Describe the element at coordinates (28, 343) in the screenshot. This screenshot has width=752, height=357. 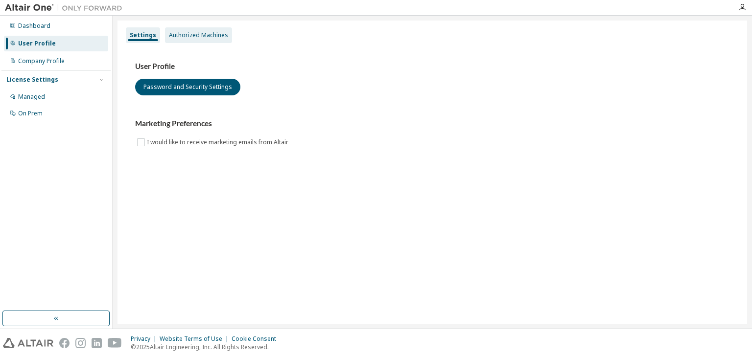
I see `img: altair_logo.svg` at that location.